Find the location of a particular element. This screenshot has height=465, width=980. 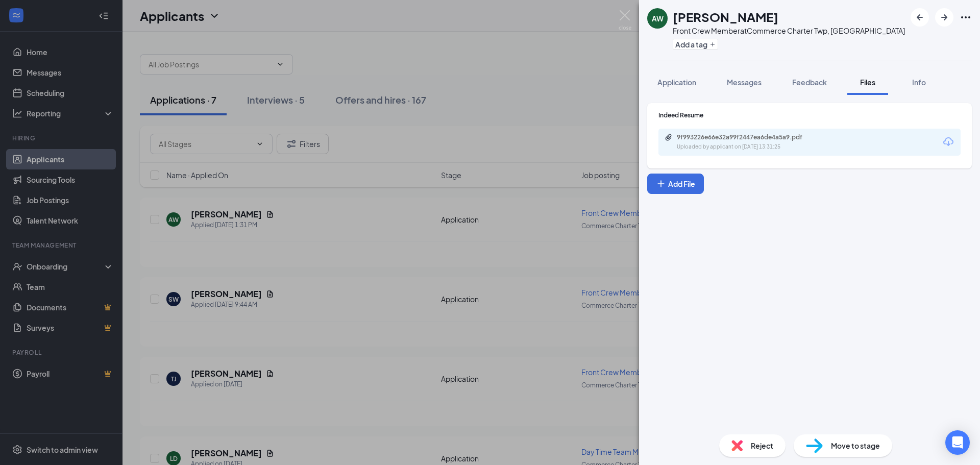

span: Files is located at coordinates (867, 82).